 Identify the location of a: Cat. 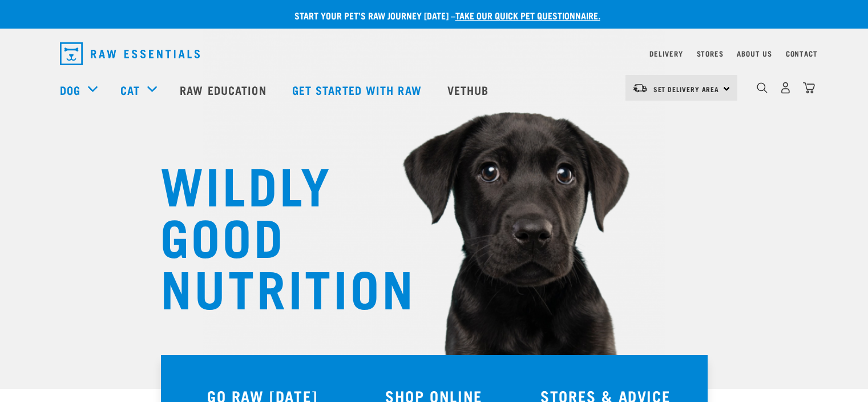
(130, 89).